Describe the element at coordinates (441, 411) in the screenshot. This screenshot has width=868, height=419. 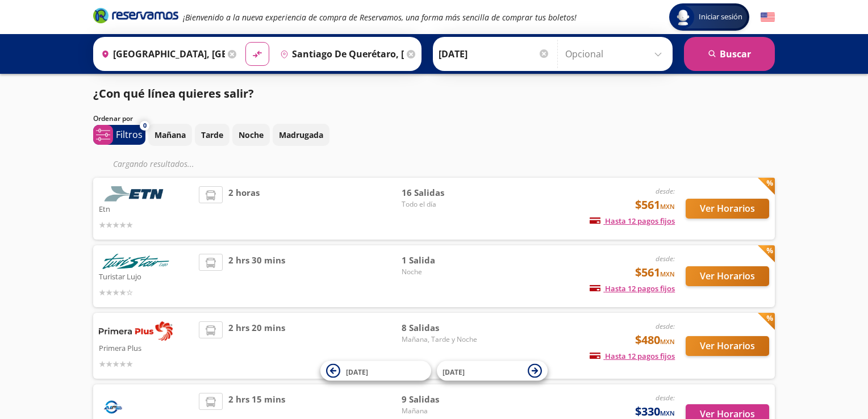
I see `span: Mañana` at that location.